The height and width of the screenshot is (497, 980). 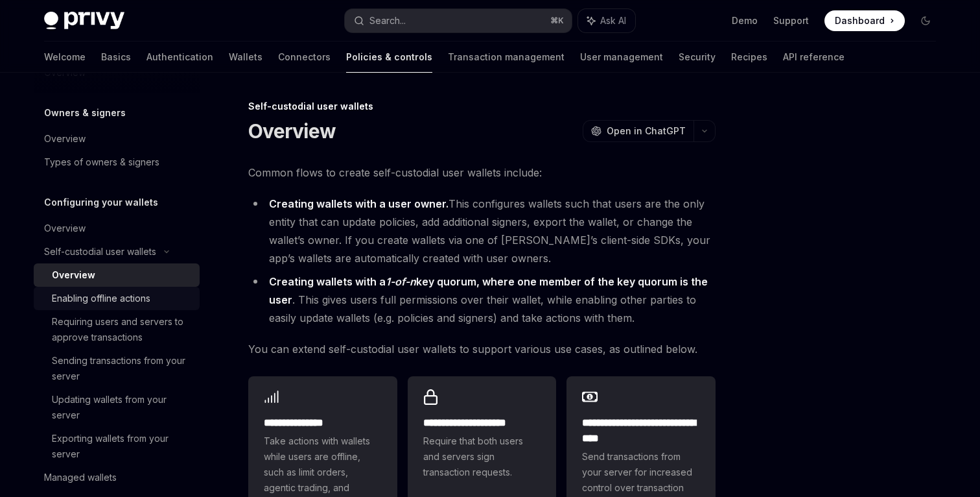 What do you see at coordinates (122, 447) in the screenshot?
I see `div: Exporting wallets from your server` at bounding box center [122, 447].